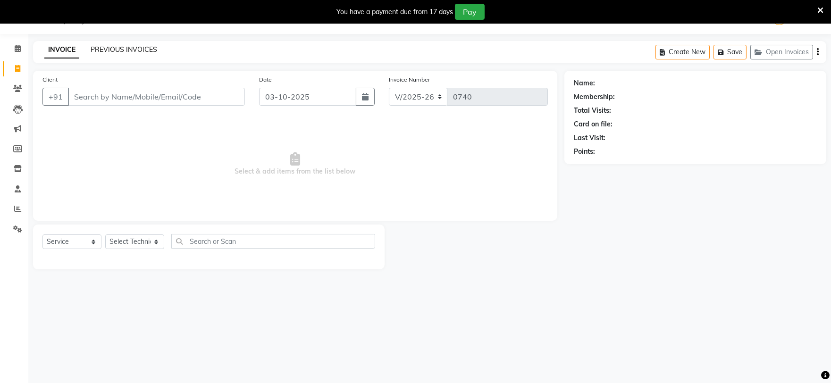 The height and width of the screenshot is (383, 831). I want to click on div: You have a payment due from 17 days, so click(394, 12).